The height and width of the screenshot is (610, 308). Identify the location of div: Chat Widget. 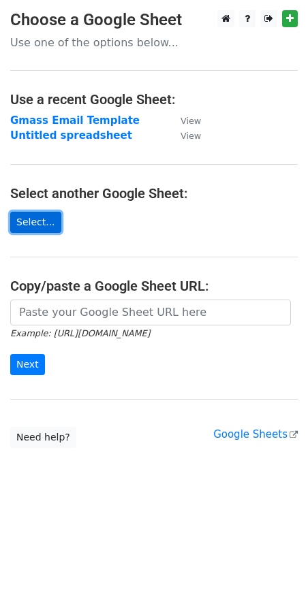
(274, 577).